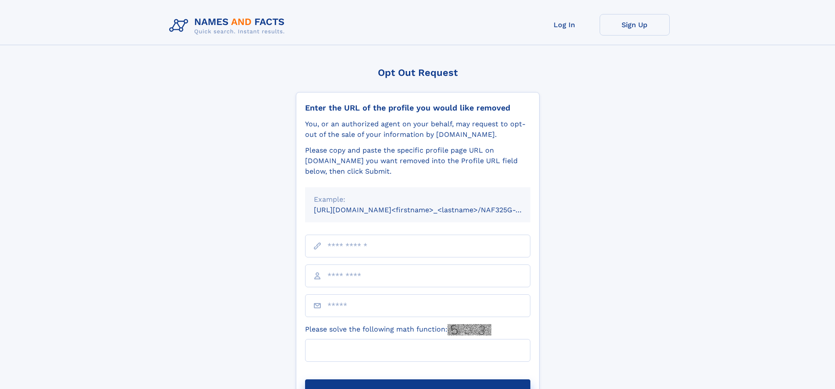 The image size is (835, 389). What do you see at coordinates (418, 72) in the screenshot?
I see `div: Opt Out Request` at bounding box center [418, 72].